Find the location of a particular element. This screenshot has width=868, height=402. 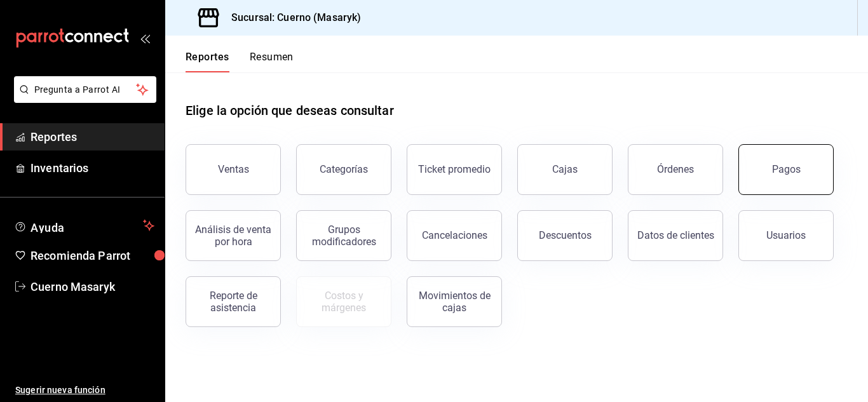

button: Resumen is located at coordinates (272, 62).